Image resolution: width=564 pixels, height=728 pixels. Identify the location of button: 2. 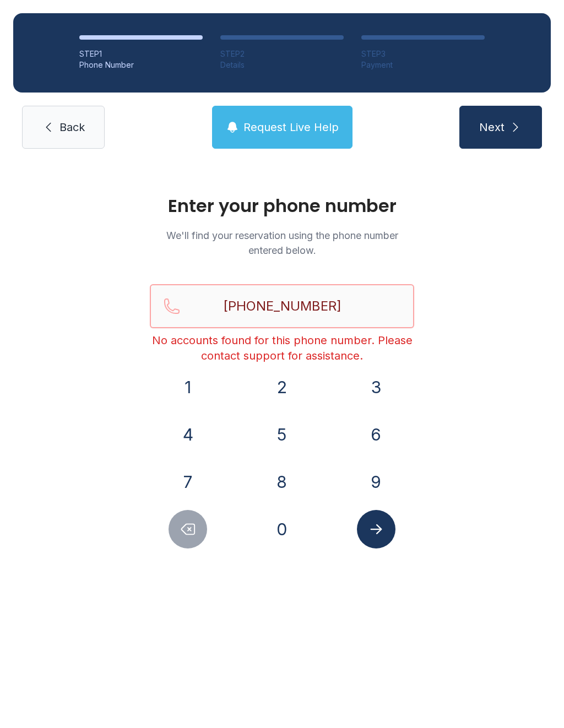
(282, 387).